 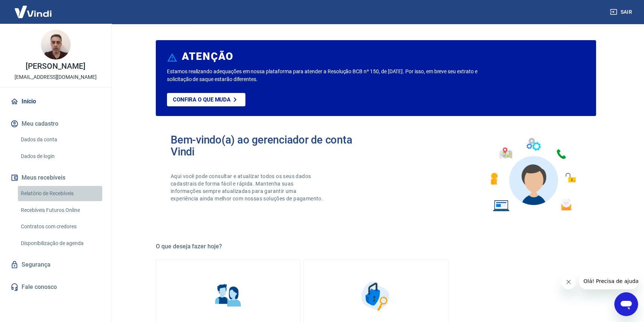 I want to click on a: Relatório de Recebíveis, so click(x=60, y=193).